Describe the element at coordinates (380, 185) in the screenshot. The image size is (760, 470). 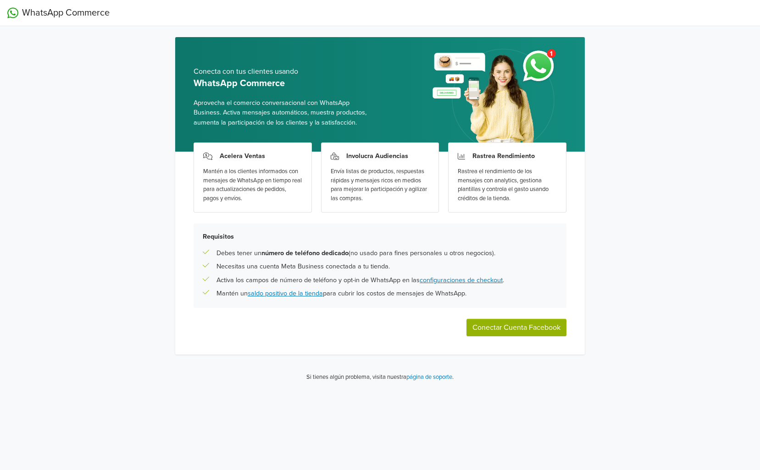
I see `div: Envía listas de productos, respuestas rápidas y mensajes ricos en medios para mejorar la particip...` at that location.